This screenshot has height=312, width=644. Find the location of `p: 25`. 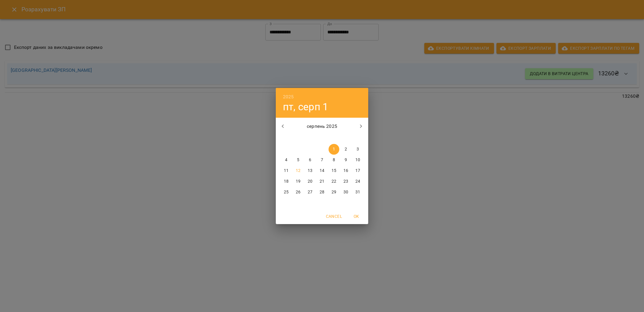

p: 25 is located at coordinates (286, 192).